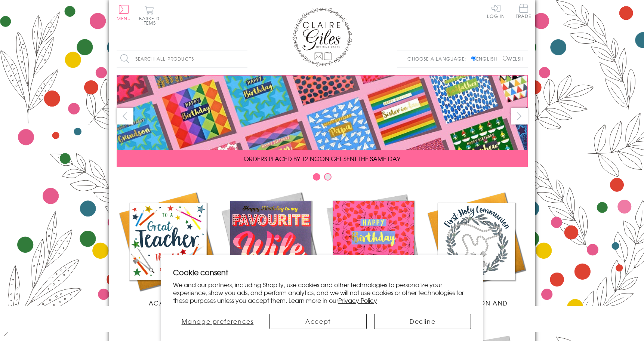 This screenshot has width=644, height=341. Describe the element at coordinates (270, 249) in the screenshot. I see `a: New Releases` at that location.